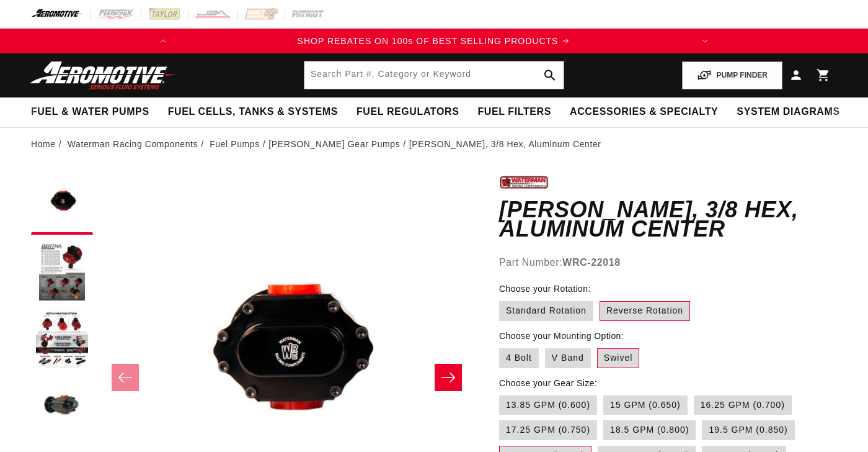  I want to click on a: Home, so click(43, 144).